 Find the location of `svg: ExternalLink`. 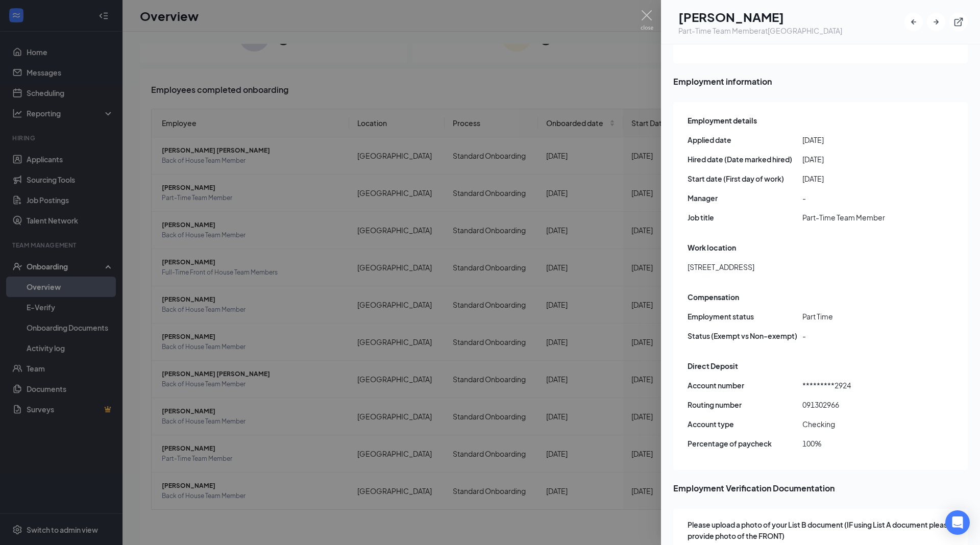

svg: ExternalLink is located at coordinates (959, 22).